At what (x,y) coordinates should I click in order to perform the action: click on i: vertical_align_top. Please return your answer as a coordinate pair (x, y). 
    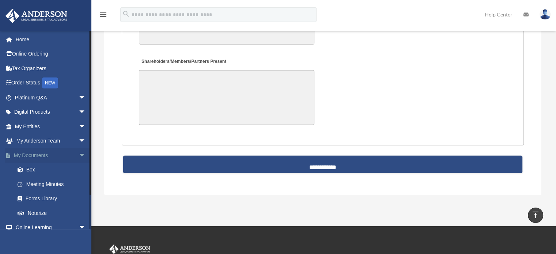
    Looking at the image, I should click on (535, 215).